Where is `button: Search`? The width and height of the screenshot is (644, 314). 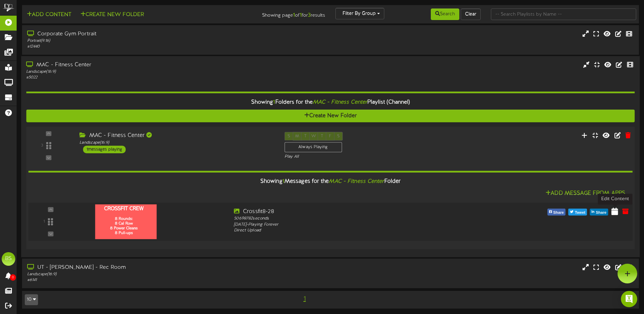
button: Search is located at coordinates (445, 14).